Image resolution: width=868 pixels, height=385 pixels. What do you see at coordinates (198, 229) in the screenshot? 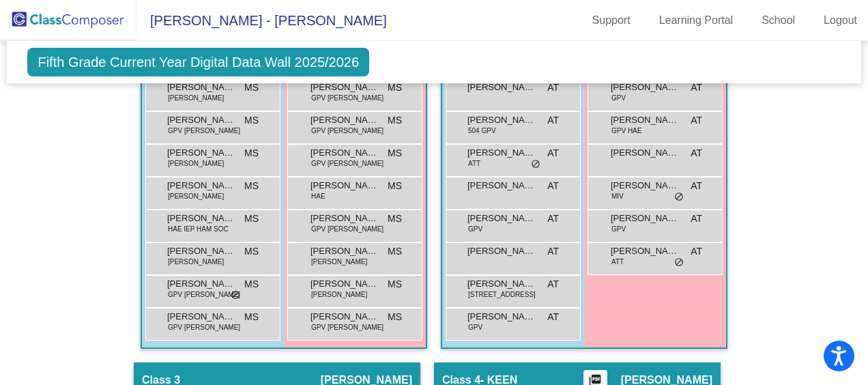
I see `span: HAE IEP HAM SOC` at bounding box center [198, 229].